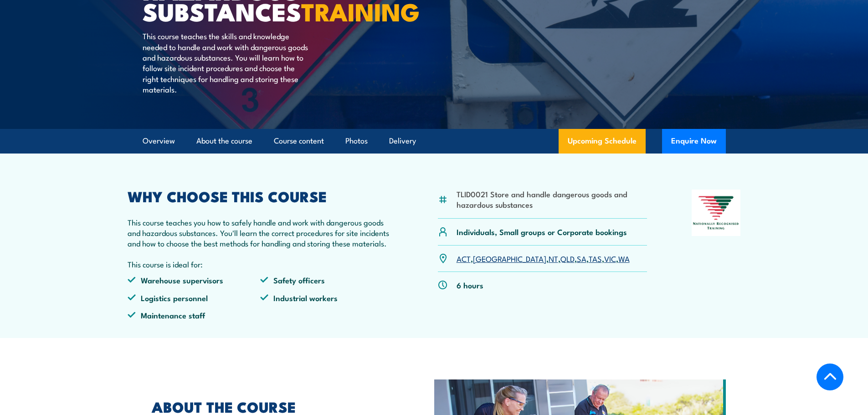  Describe the element at coordinates (327, 280) in the screenshot. I see `li: Safety officers` at that location.